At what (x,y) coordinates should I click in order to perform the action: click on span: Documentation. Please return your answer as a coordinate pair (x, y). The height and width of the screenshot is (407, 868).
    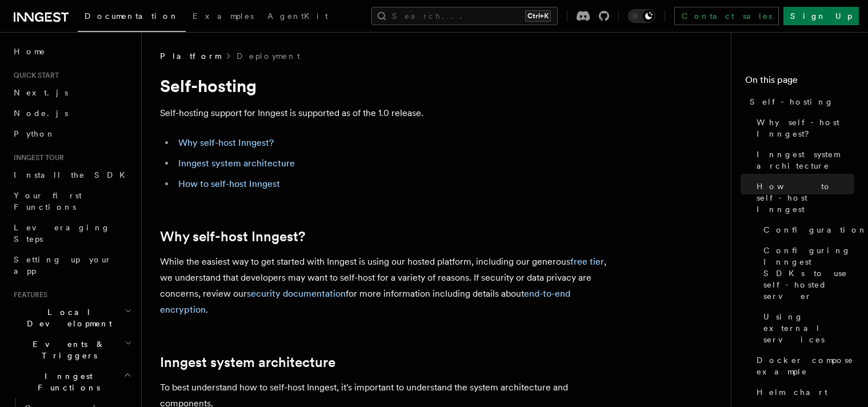
    Looking at the image, I should click on (132, 16).